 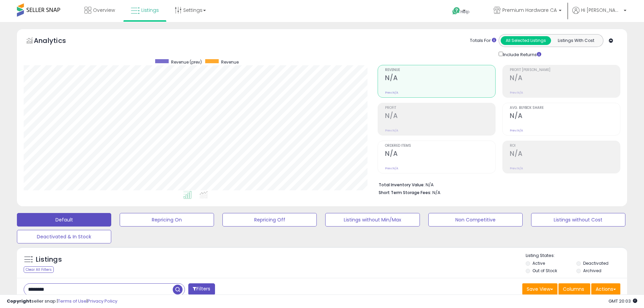 I want to click on button: Listings without Min/Max, so click(x=372, y=220).